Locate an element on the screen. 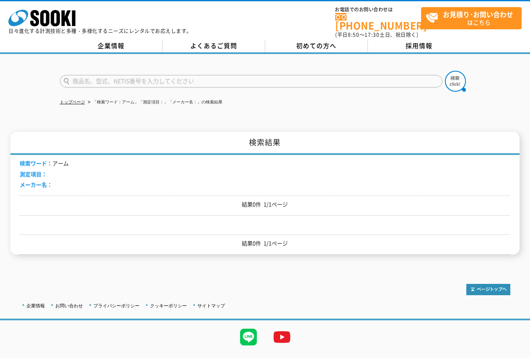 The height and width of the screenshot is (358, 530). li: 「検索ワード：アーム」「測定項目：」「メーカー名：」の検索結果 is located at coordinates (154, 102).